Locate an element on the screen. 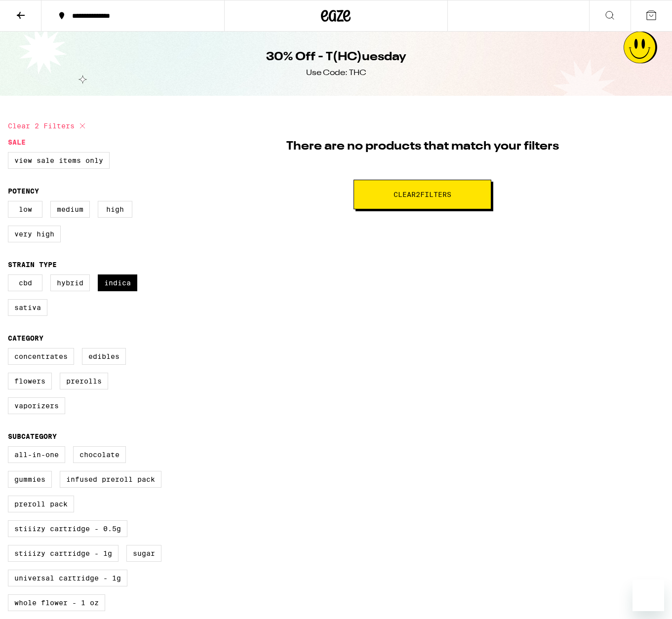  label: Sugar is located at coordinates (144, 554).